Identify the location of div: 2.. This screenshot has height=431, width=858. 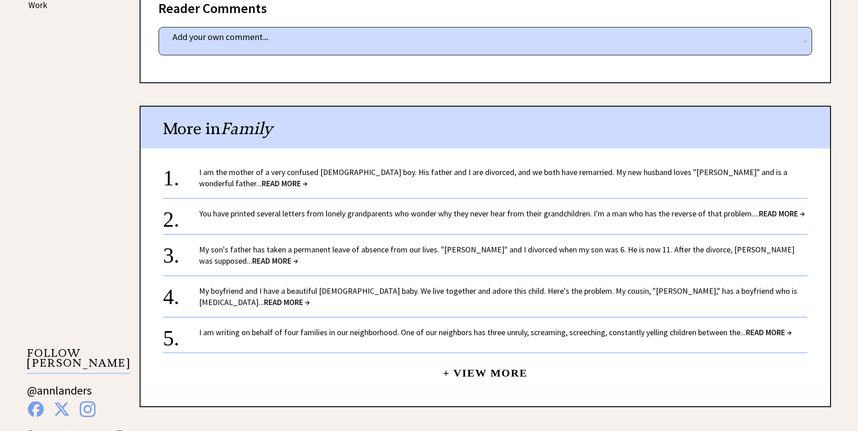
(181, 216).